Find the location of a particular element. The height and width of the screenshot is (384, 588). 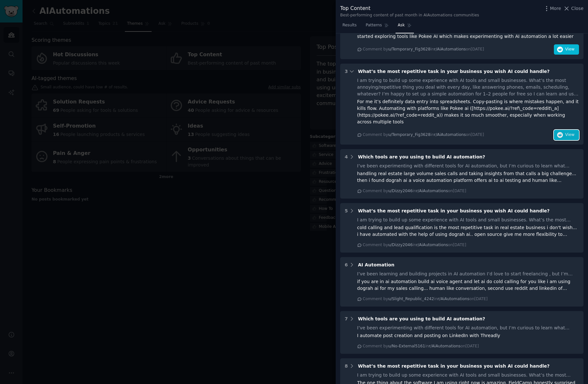

div: Top Content is located at coordinates (410, 8).